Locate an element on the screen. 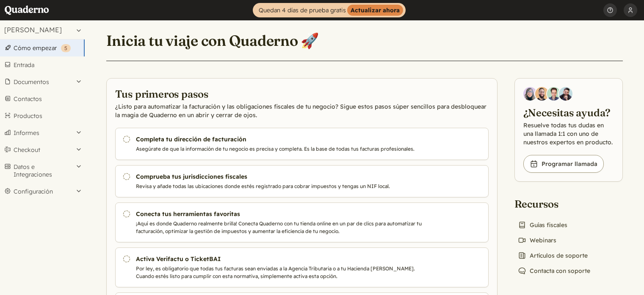 The height and width of the screenshot is (295, 644). p: ¿Listo para automatizar la facturación y las obligaciones fiscales de tu negocio? Sigue estos pas... is located at coordinates (302, 111).